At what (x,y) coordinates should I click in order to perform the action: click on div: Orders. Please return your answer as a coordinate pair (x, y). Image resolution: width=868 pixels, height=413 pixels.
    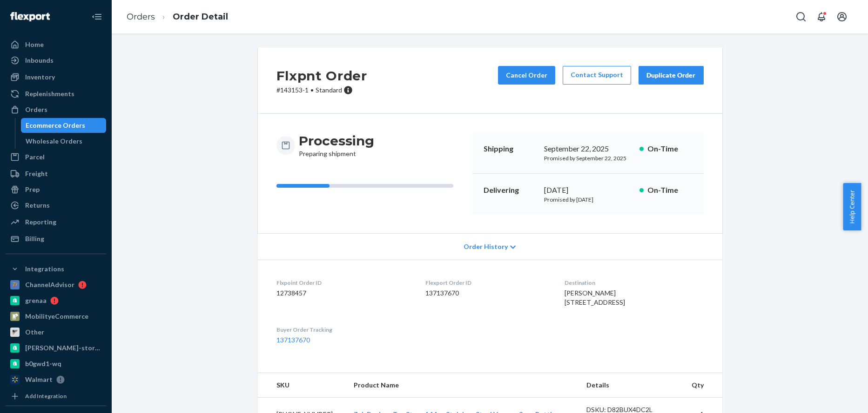
    Looking at the image, I should click on (37, 109).